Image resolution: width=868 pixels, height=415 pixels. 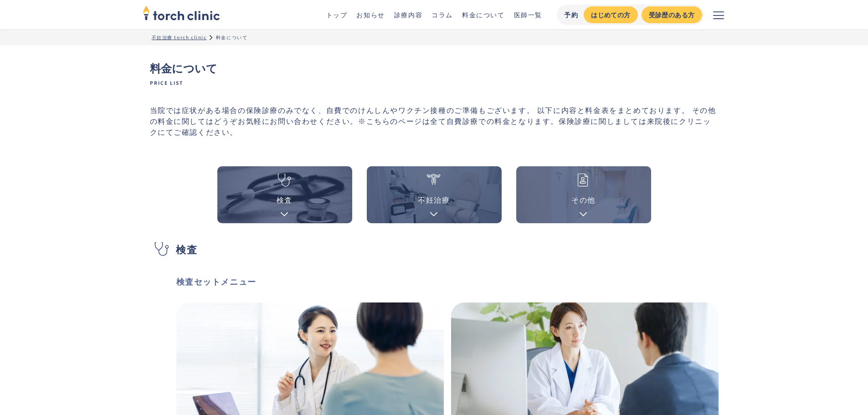 I want to click on div: 不妊治療, so click(x=434, y=200).